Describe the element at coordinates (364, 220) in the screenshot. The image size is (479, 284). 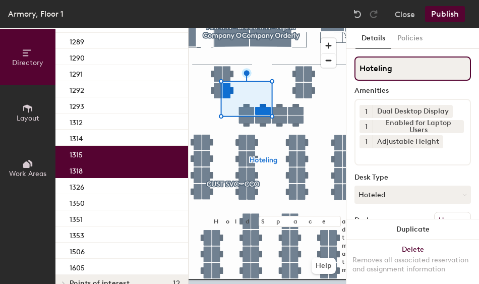
I see `div: Desks` at that location.